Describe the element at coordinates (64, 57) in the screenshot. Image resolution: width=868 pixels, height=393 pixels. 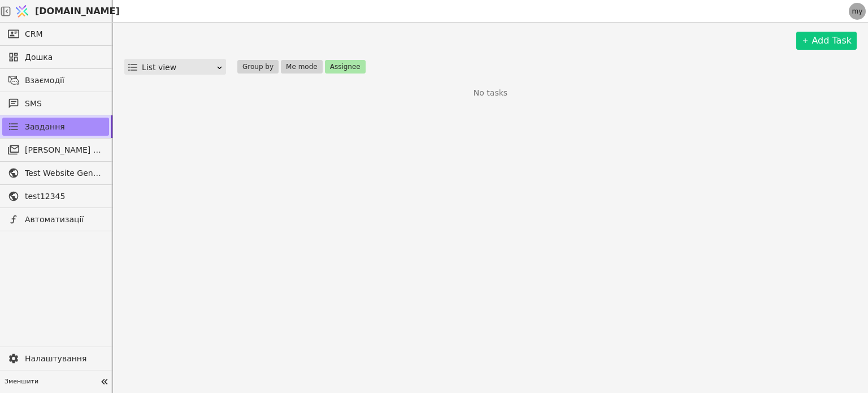
I see `span: Дошка` at that location.